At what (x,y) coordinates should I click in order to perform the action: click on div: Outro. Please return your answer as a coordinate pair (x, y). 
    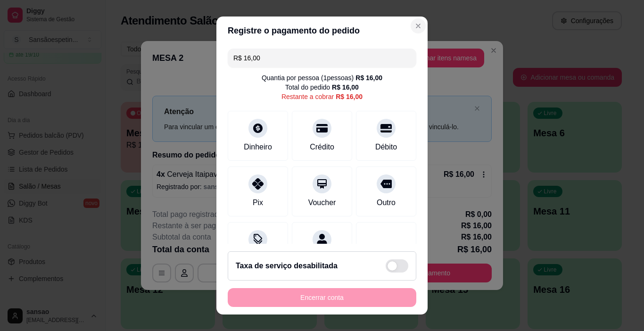
    Looking at the image, I should click on (386, 203).